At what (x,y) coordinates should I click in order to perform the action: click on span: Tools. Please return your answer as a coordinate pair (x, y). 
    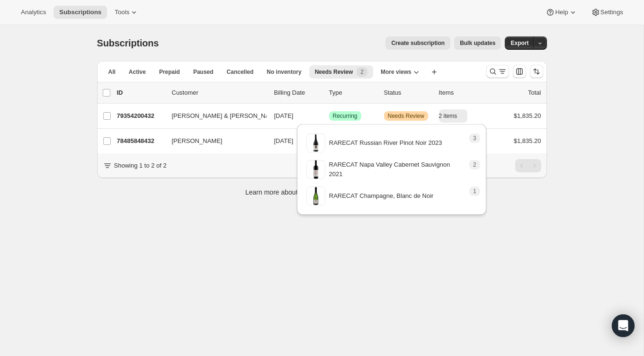
    Looking at the image, I should click on (121, 12).